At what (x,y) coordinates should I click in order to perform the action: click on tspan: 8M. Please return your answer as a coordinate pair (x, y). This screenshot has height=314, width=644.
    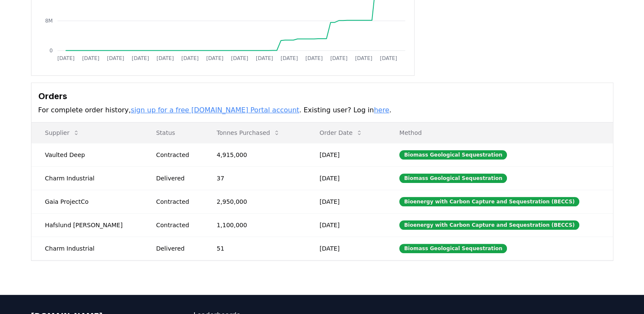
    Looking at the image, I should click on (49, 21).